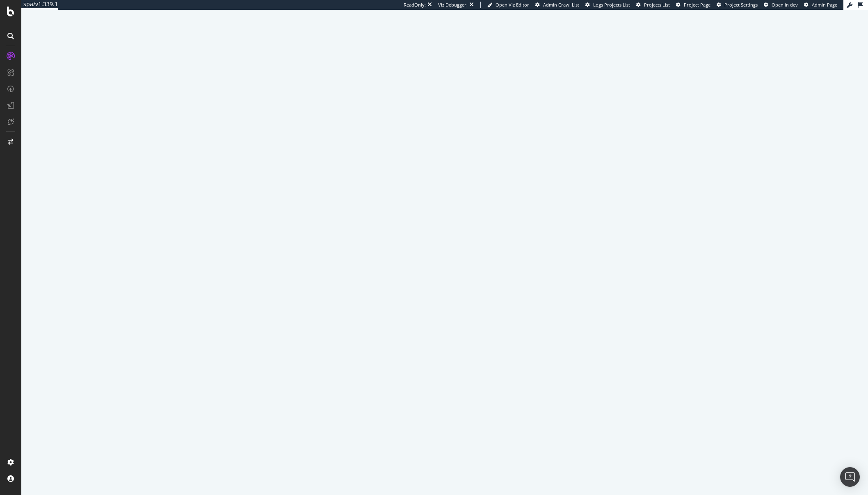 The height and width of the screenshot is (495, 868). What do you see at coordinates (653, 5) in the screenshot?
I see `a: Projects List` at bounding box center [653, 5].